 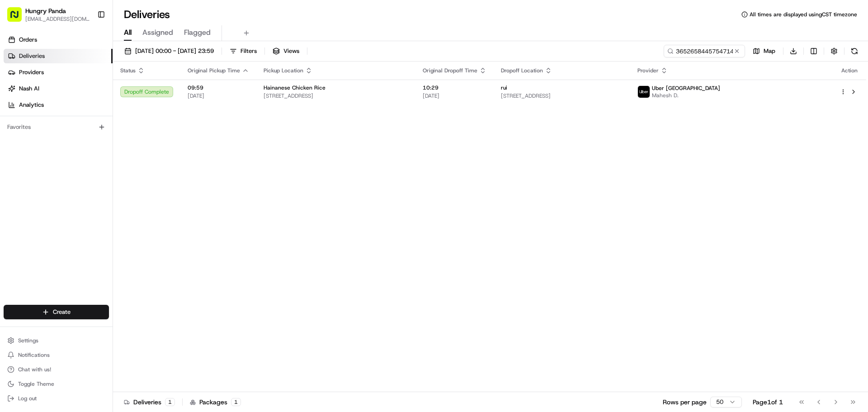 I want to click on span: Hungry Panda, so click(x=46, y=11).